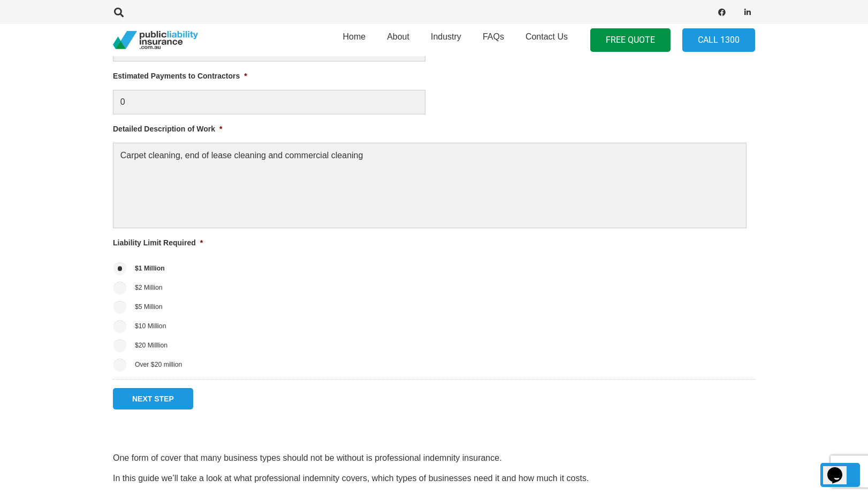 This screenshot has width=868, height=495. I want to click on span: Contact Us, so click(546, 36).